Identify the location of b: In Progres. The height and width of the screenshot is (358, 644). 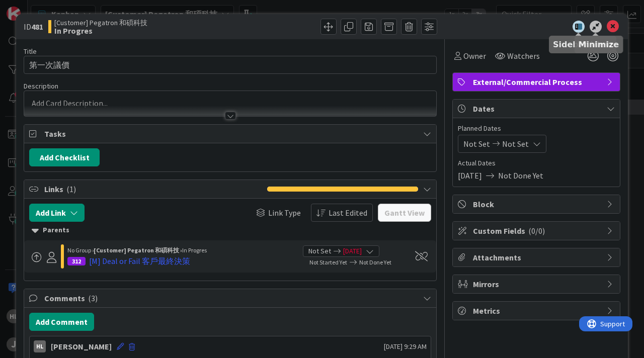
(100, 31).